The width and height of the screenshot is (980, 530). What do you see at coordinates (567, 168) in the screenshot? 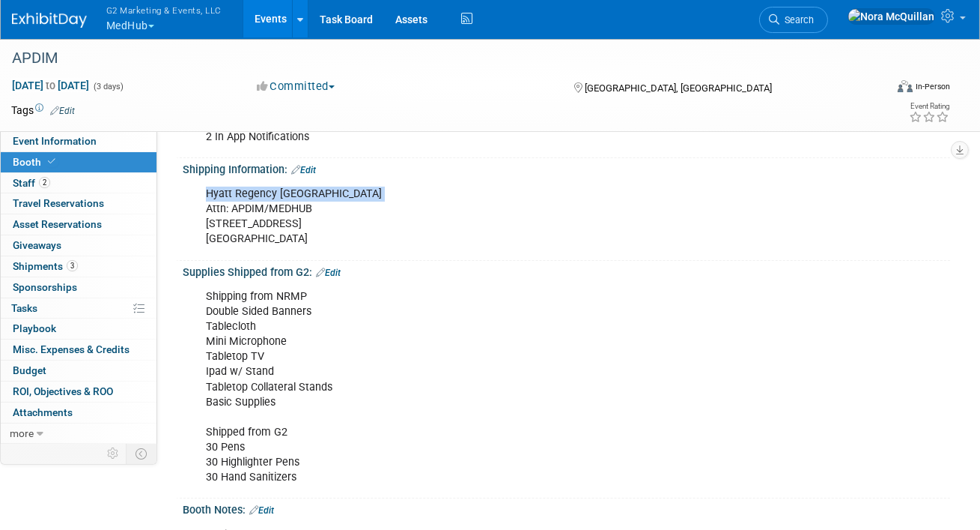
I see `div: Shipping Information:` at bounding box center [567, 168].